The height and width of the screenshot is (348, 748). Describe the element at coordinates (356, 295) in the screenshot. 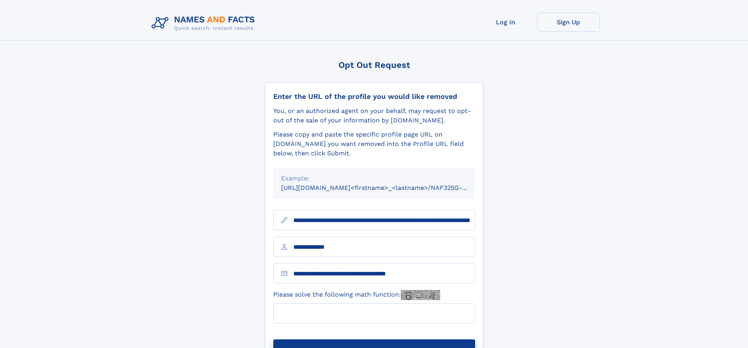

I see `label: Please solve the following math function:` at that location.